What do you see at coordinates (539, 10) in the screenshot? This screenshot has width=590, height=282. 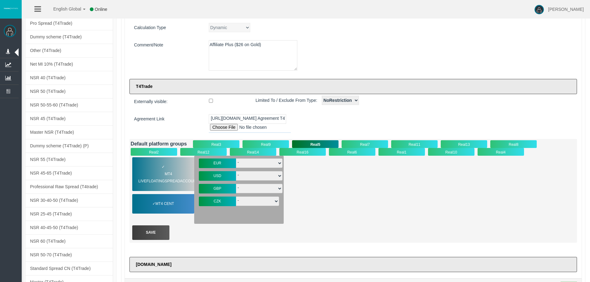 I see `img: user-image` at bounding box center [539, 10].